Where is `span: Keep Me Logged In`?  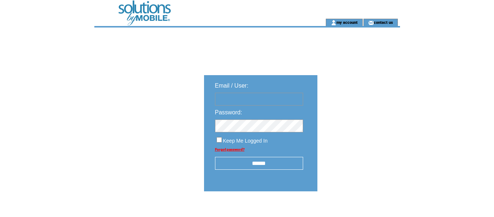
span: Keep Me Logged In is located at coordinates (246, 141).